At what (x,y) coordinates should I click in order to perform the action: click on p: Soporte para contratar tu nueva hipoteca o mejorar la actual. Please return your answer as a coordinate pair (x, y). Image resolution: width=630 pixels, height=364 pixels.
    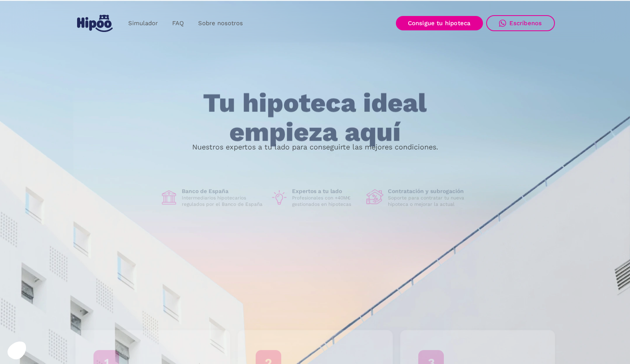
    Looking at the image, I should click on (429, 201).